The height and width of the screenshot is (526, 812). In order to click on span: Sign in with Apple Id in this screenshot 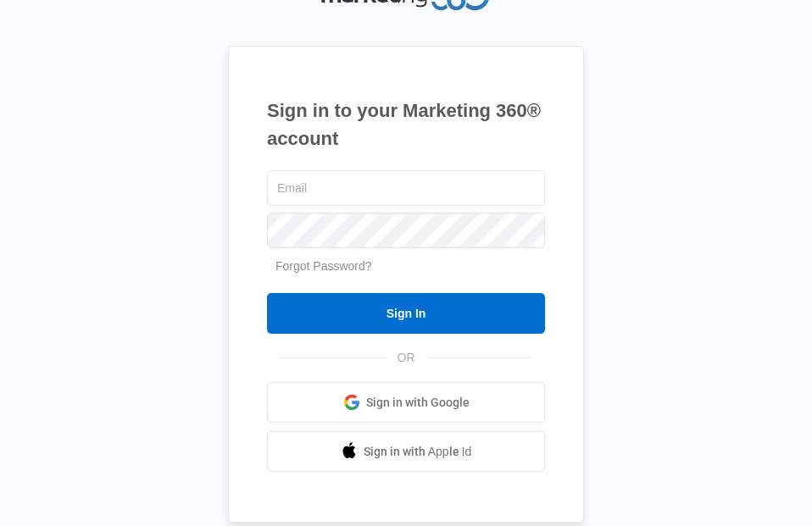, I will do `click(418, 452)`.